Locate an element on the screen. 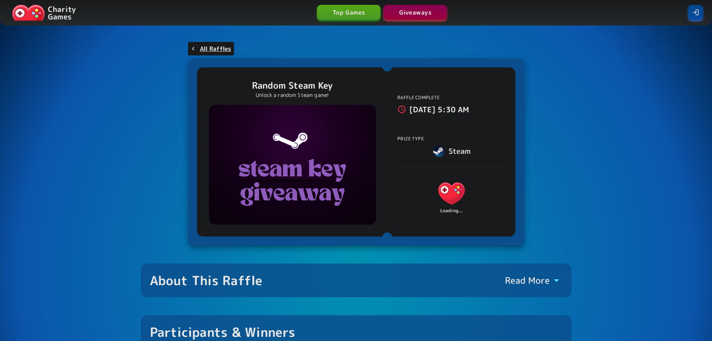 The image size is (712, 341). p: Read More is located at coordinates (527, 280).